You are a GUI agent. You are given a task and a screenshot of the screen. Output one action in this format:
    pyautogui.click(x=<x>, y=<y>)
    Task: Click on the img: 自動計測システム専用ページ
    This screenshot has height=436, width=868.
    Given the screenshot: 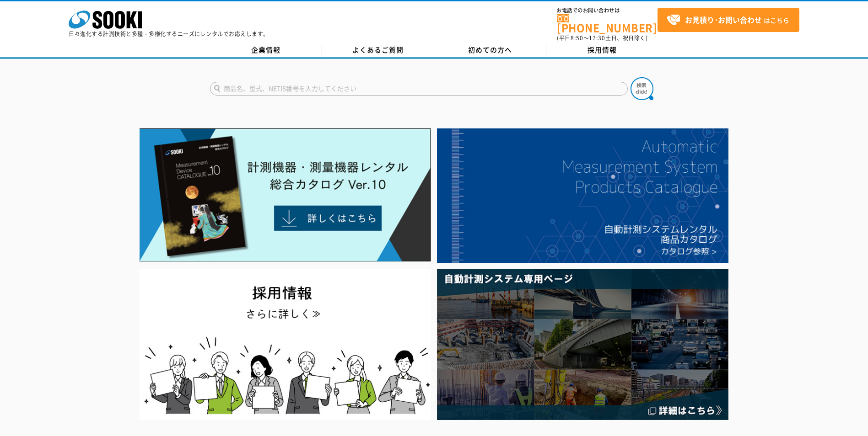 What is the action you would take?
    pyautogui.click(x=583, y=344)
    